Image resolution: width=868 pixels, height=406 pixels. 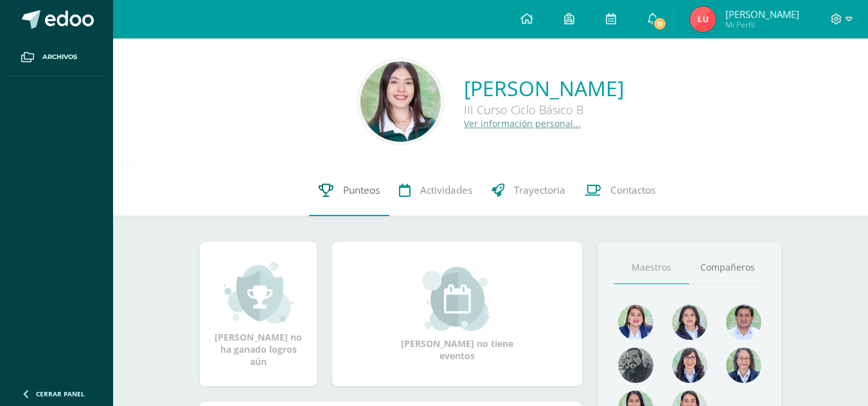 What do you see at coordinates (762, 24) in the screenshot?
I see `span: Mi Perfil` at bounding box center [762, 24].